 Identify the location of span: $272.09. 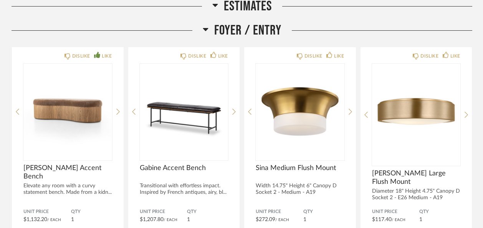
(265, 219).